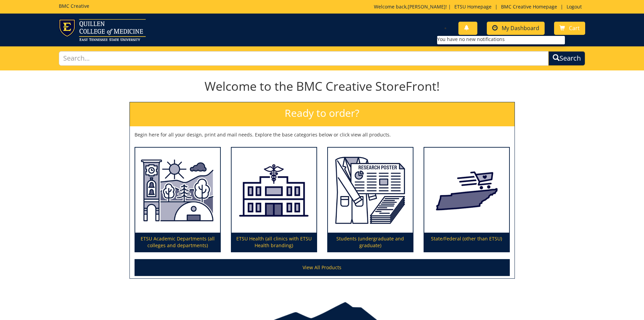 This screenshot has height=320, width=644. I want to click on p: Begin here for all your design, print and mail needs. Explore the base categories below or click ..., so click(322, 135).